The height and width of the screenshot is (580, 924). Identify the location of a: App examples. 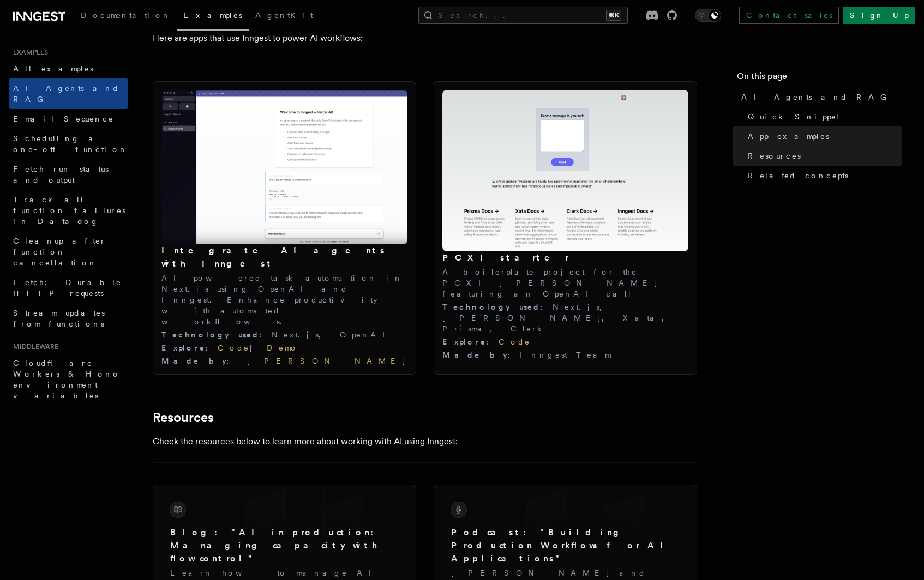
(823, 136).